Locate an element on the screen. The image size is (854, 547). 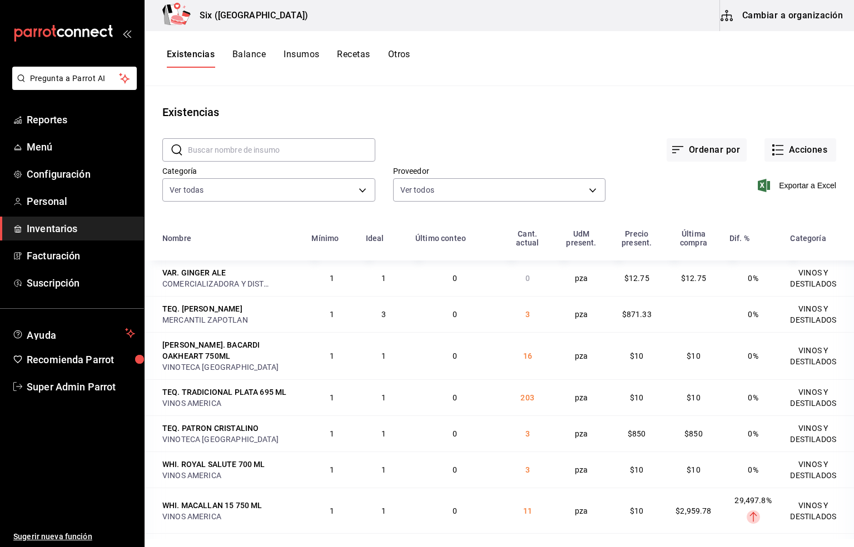
span: Exportar a Excel is located at coordinates (798, 186).